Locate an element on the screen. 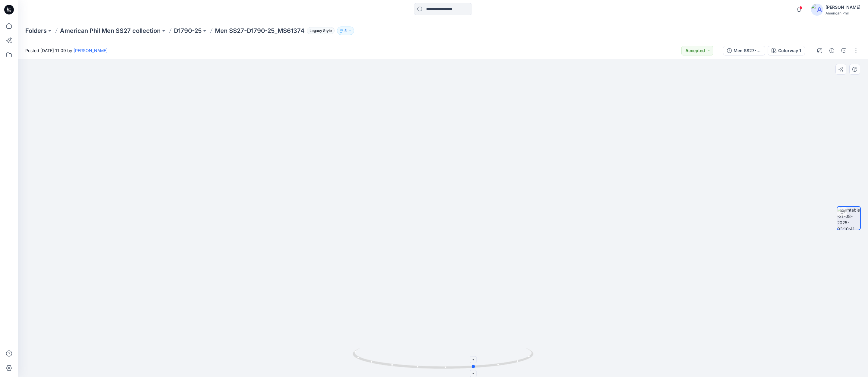  a: Folders is located at coordinates (36, 31).